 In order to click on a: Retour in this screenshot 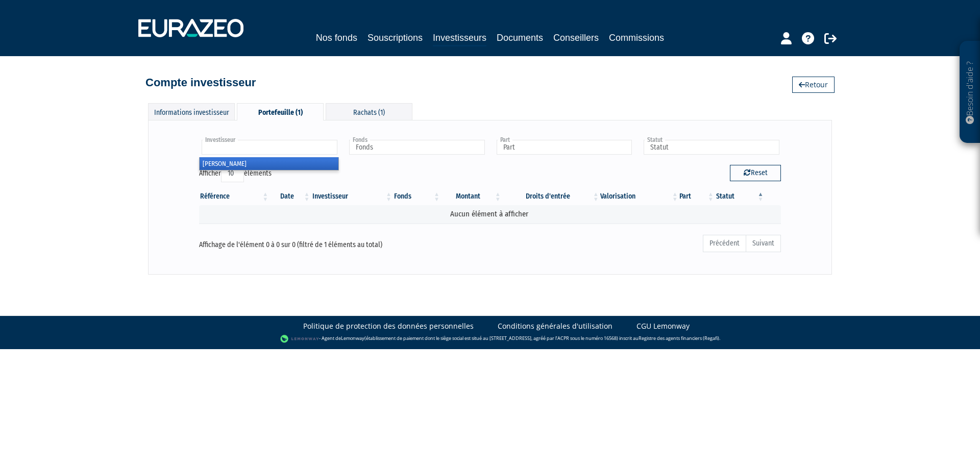, I will do `click(813, 85)`.